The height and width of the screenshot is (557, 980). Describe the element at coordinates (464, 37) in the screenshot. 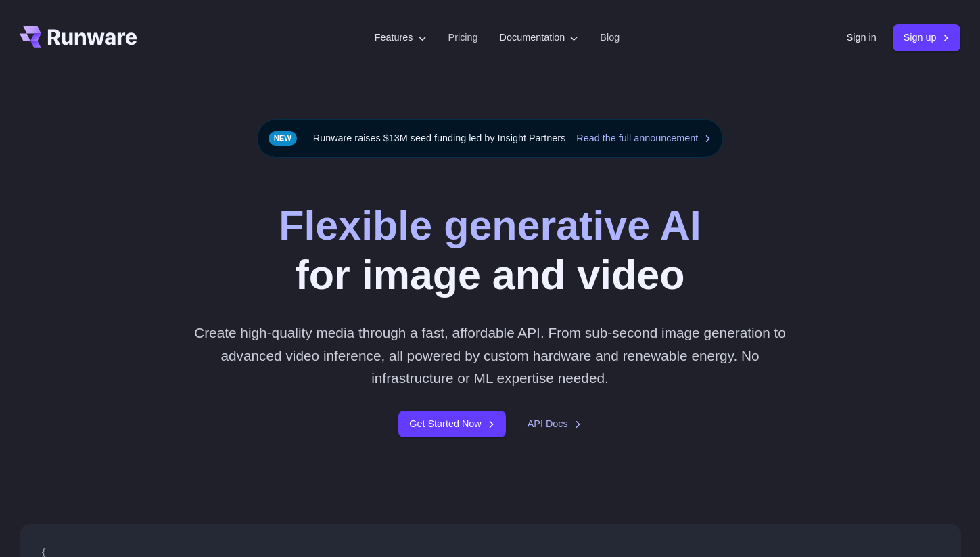

I see `a: Pricing` at that location.